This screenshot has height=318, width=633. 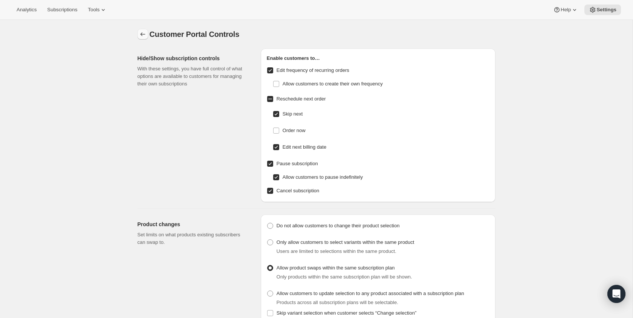 What do you see at coordinates (336, 251) in the screenshot?
I see `span: Users are limited to selections within the same product.` at bounding box center [336, 251].